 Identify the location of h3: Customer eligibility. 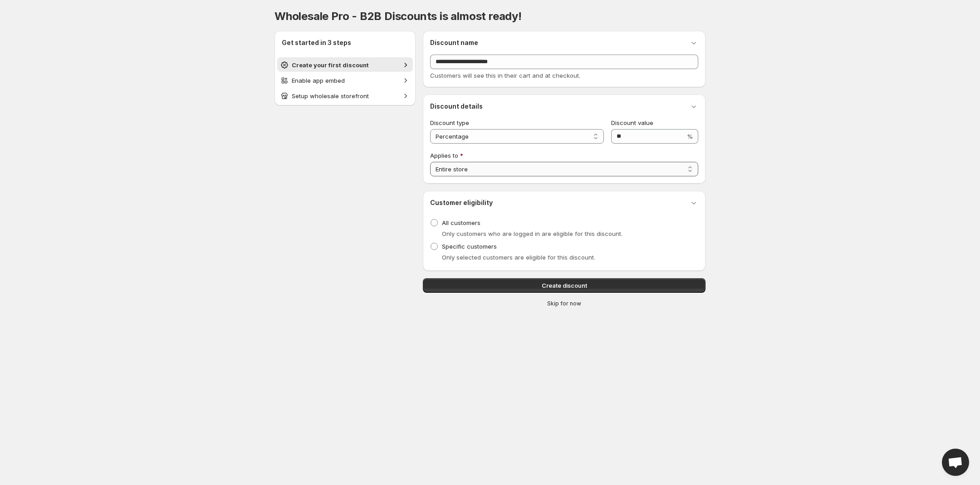
(461, 202).